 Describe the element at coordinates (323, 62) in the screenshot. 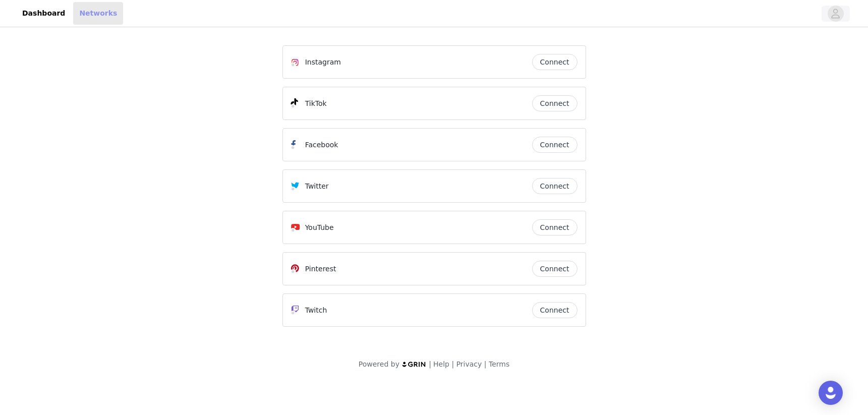

I see `p: Instagram` at that location.